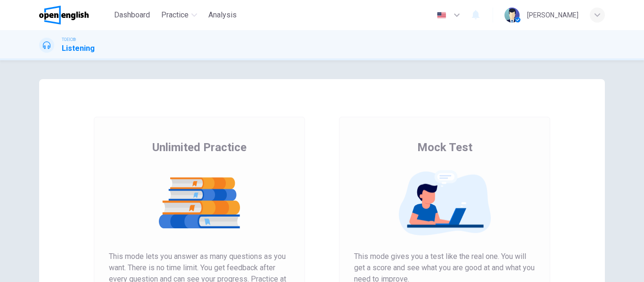  I want to click on a: Analysis, so click(223, 15).